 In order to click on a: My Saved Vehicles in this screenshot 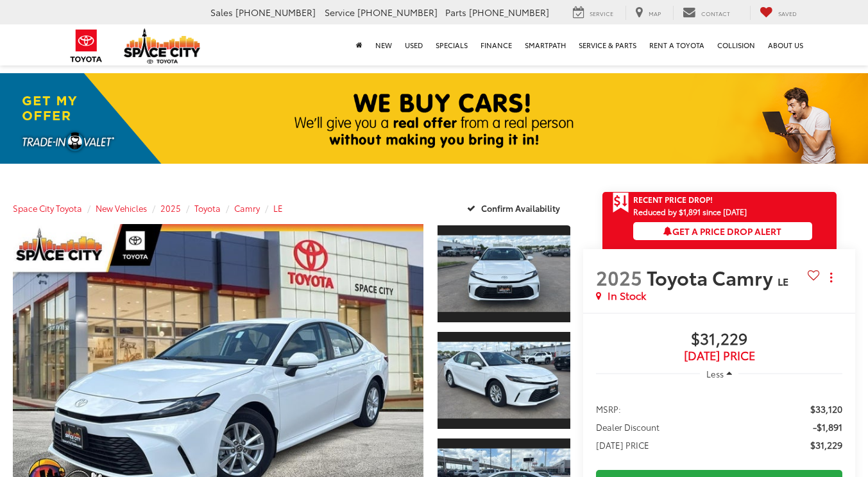, I will do `click(778, 13)`.